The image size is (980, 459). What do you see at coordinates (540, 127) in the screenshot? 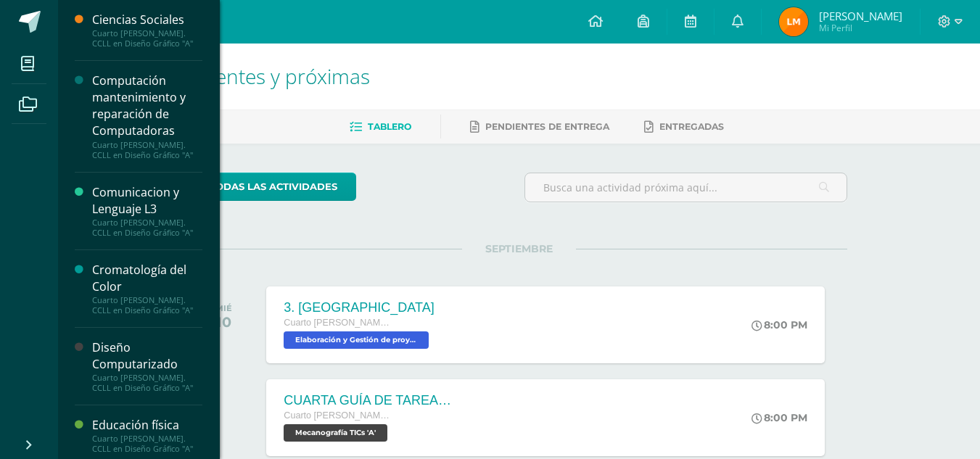
I see `a: Pendientes de entrega` at bounding box center [540, 127].